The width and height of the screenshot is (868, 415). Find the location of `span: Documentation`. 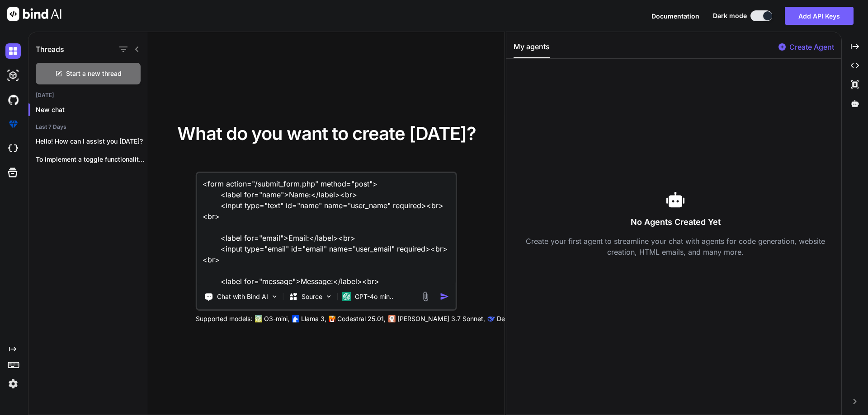

span: Documentation is located at coordinates (675, 15).